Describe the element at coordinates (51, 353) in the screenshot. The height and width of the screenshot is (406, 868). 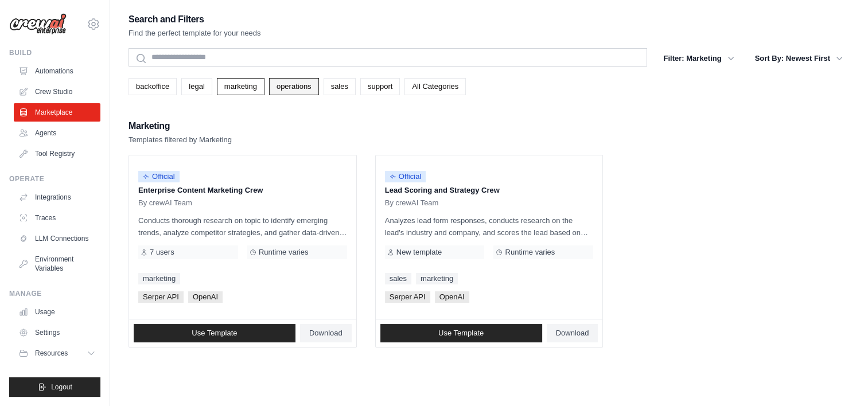
I see `span: Resources` at that location.